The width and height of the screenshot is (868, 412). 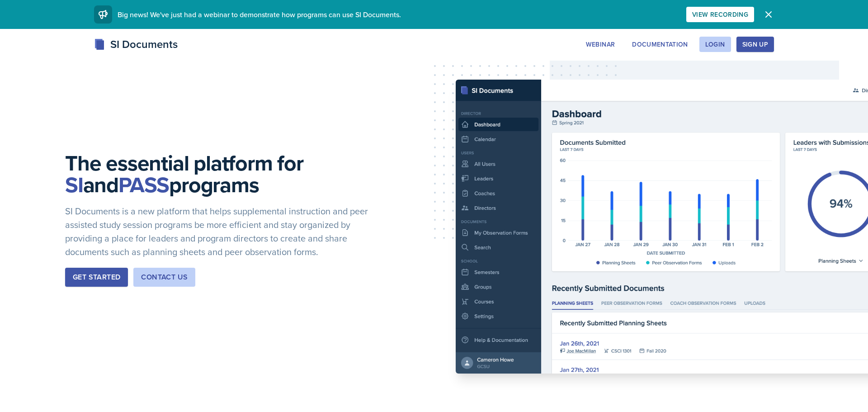 What do you see at coordinates (96, 277) in the screenshot?
I see `div: Get Started` at bounding box center [96, 277].